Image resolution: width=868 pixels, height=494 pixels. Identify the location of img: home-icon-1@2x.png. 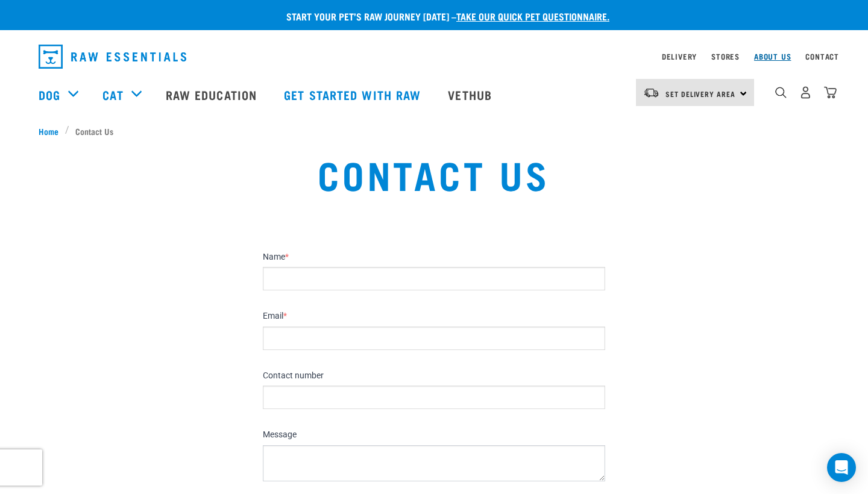
(780, 93).